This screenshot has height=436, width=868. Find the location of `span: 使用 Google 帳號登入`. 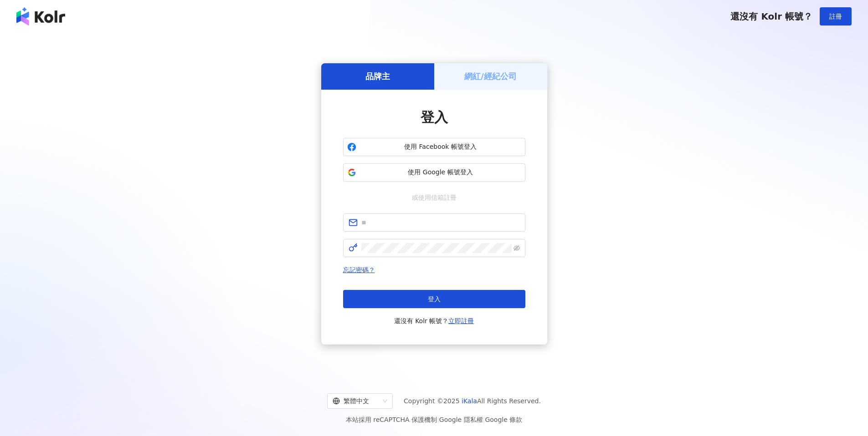

span: 使用 Google 帳號登入 is located at coordinates (440, 173).